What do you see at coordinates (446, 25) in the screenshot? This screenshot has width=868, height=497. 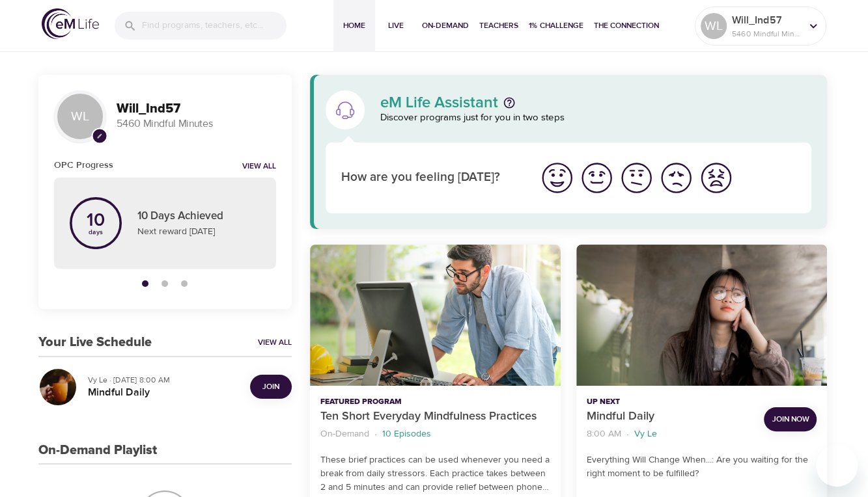 I see `span: On-Demand` at bounding box center [446, 25].